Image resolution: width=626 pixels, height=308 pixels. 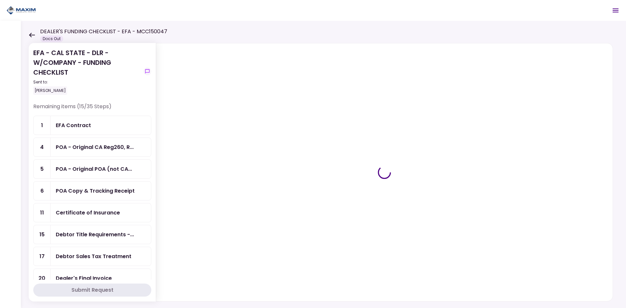 What do you see at coordinates (94, 169) in the screenshot?
I see `div: POA - Original POA (not CA or GA)` at bounding box center [94, 169].